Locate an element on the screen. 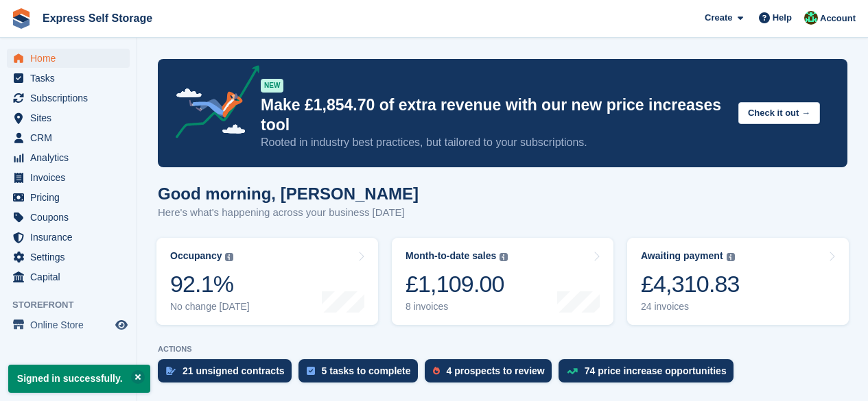  div: 74 price increase opportunities is located at coordinates (655, 371).